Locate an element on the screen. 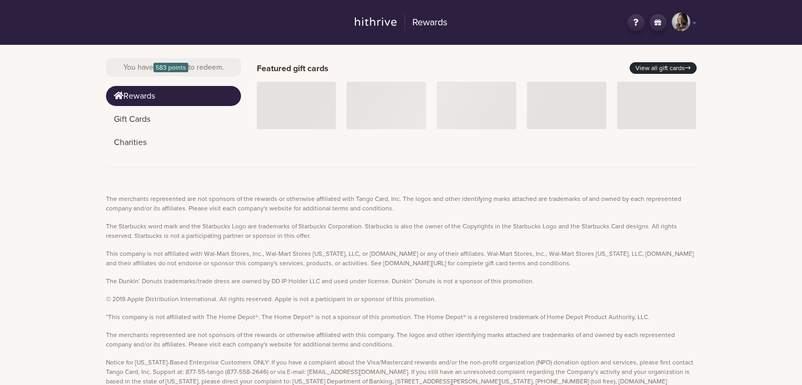 This screenshot has height=385, width=802. p: The Dunkin’ Donuts trademarks/trade dress are owned by DD IP Holder LLC and used under license. D... is located at coordinates (401, 281).